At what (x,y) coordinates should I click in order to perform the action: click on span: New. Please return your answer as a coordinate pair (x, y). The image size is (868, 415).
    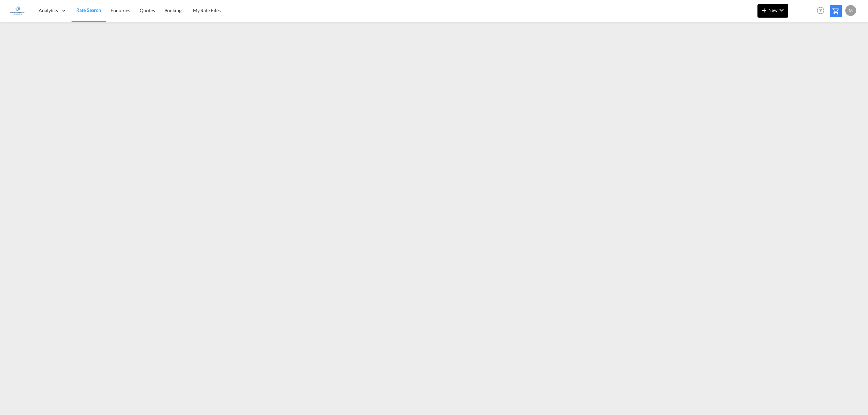
    Looking at the image, I should click on (773, 10).